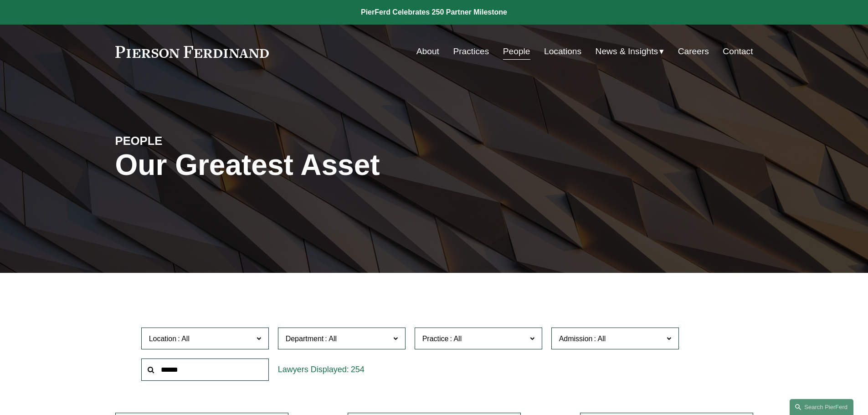 This screenshot has height=415, width=868. Describe the element at coordinates (428, 52) in the screenshot. I see `a: About` at that location.